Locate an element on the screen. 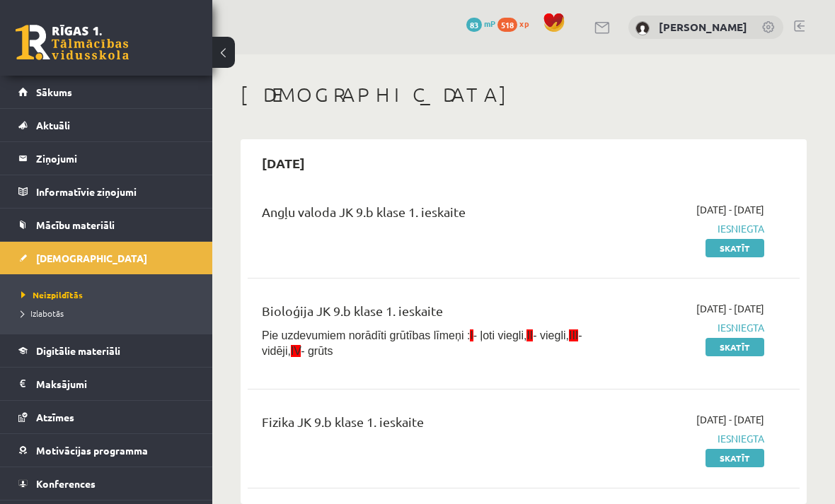 The width and height of the screenshot is (835, 504). legend: Informatīvie ziņojumi is located at coordinates (116, 191).